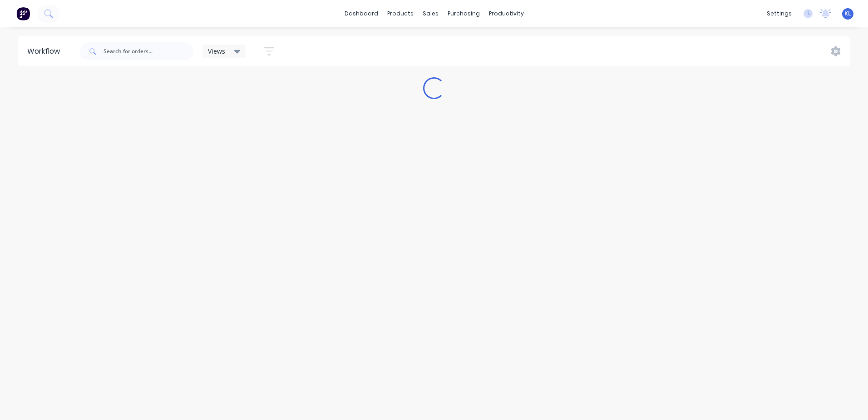  Describe the element at coordinates (46, 51) in the screenshot. I see `div: Workflow` at that location.